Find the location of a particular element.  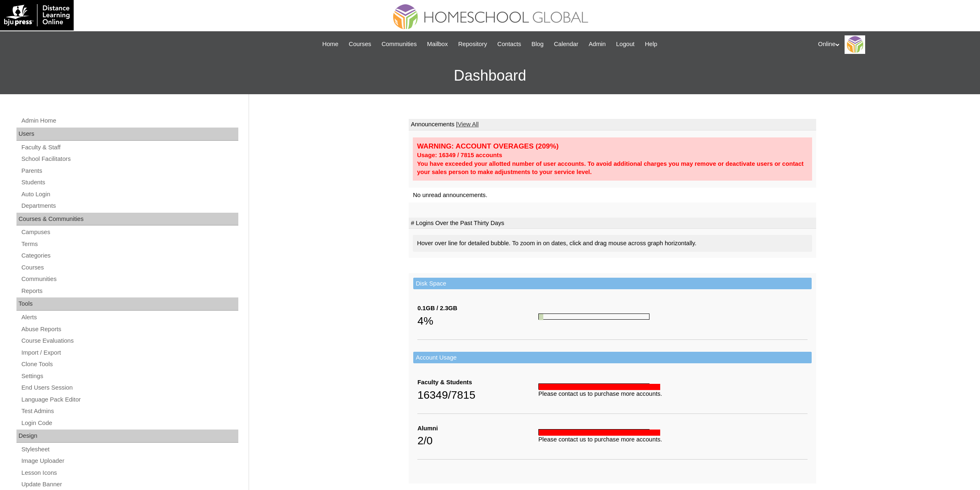

a: Alerts is located at coordinates (129, 317).